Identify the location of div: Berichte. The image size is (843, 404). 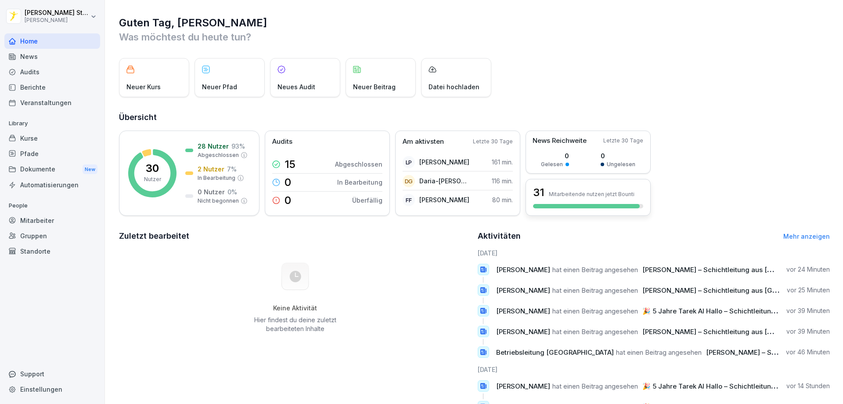
(52, 87).